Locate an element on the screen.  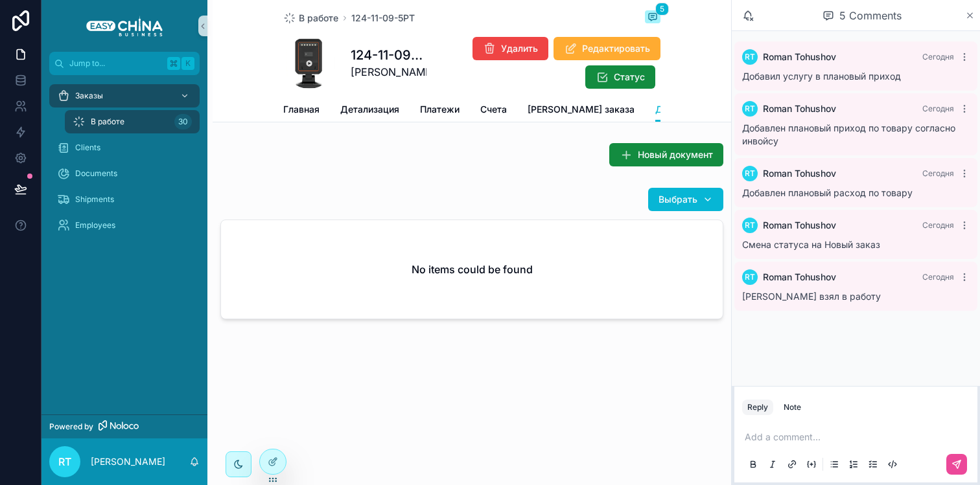
a: Clients is located at coordinates (125, 148).